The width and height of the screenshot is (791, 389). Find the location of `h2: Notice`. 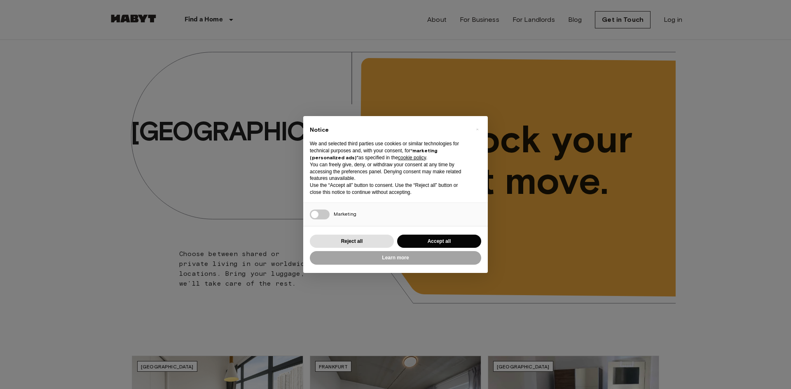

h2: Notice is located at coordinates (389, 130).